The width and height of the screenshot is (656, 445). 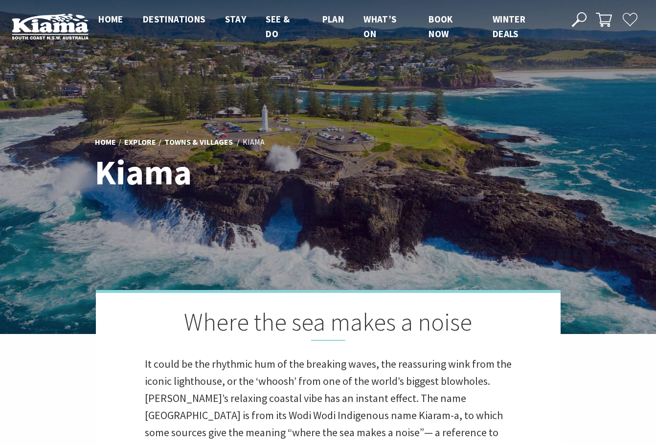 I want to click on a: Home, so click(x=105, y=142).